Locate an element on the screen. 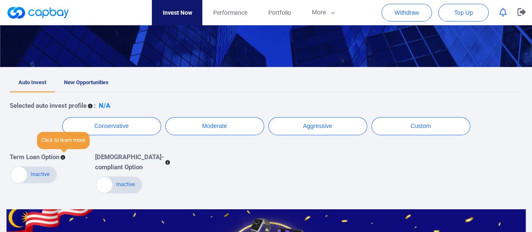 This screenshot has width=532, height=232. span: Portfolio is located at coordinates (279, 13).